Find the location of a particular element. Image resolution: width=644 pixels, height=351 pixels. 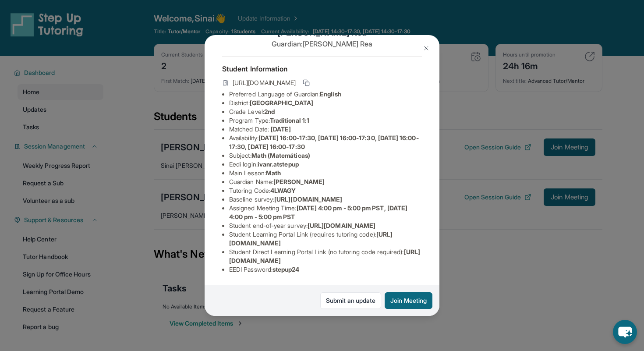

span: Math (Matemáticas) is located at coordinates (281, 155).